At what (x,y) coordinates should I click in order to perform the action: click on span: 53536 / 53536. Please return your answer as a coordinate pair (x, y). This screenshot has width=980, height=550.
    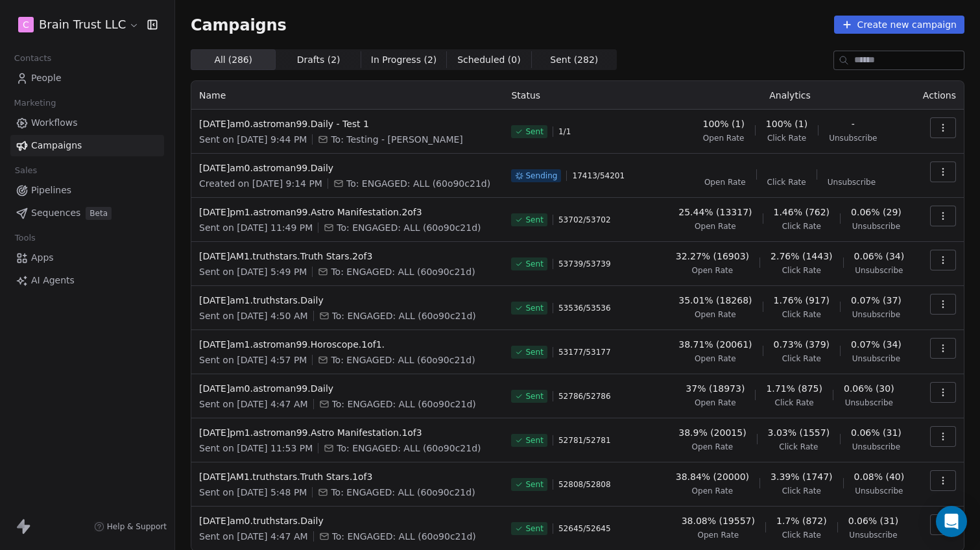
    Looking at the image, I should click on (584, 308).